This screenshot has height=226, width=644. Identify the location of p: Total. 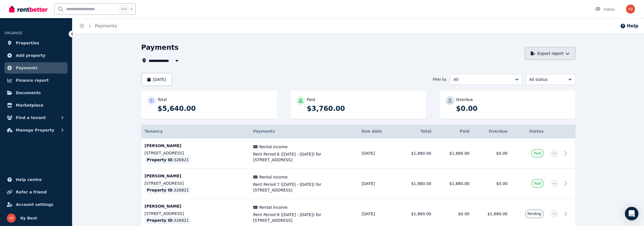
(162, 100).